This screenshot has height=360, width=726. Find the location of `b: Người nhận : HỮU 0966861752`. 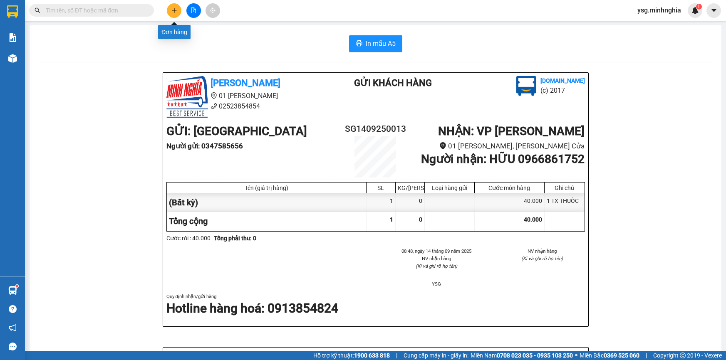

b: Người nhận : HỮU 0966861752 is located at coordinates (502, 159).